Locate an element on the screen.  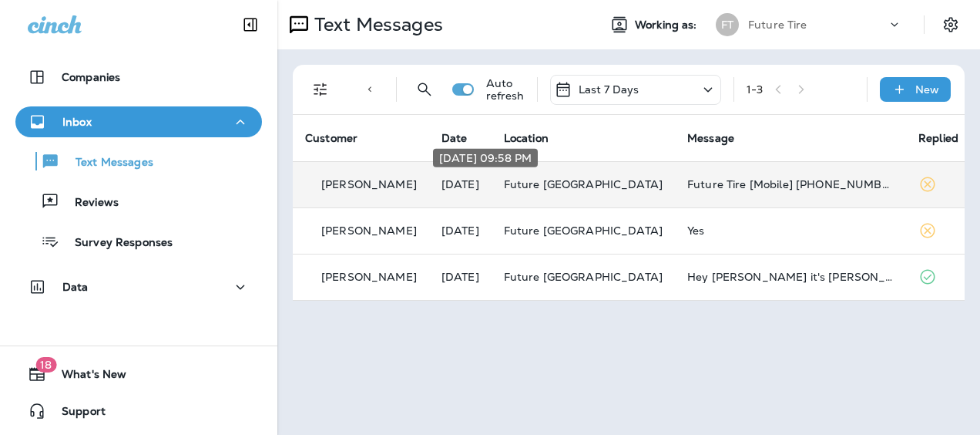
button: Data is located at coordinates (139, 287).